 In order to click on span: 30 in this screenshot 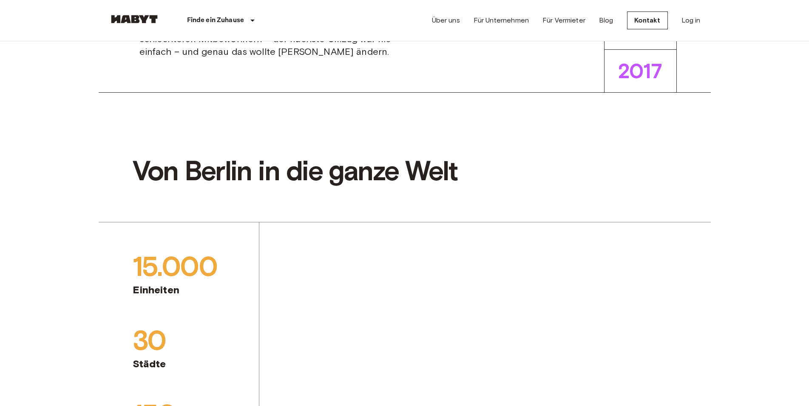, I will do `click(179, 341)`.